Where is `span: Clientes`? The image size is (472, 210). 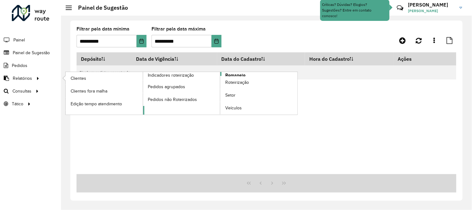 span: Clientes is located at coordinates (78, 78).